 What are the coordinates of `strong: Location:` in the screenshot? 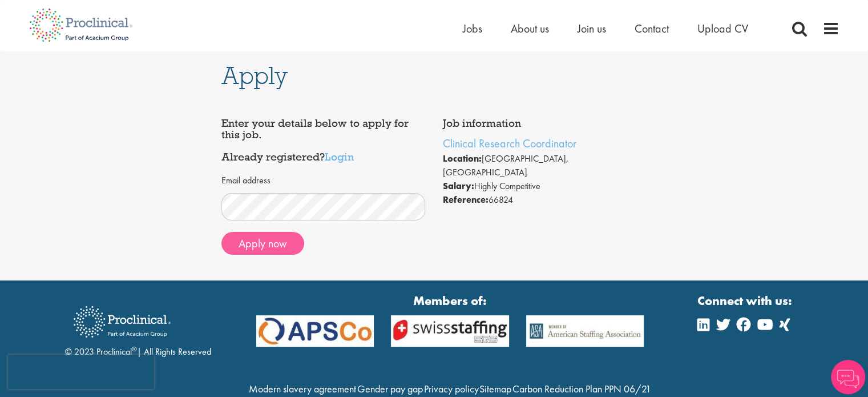 It's located at (463, 158).